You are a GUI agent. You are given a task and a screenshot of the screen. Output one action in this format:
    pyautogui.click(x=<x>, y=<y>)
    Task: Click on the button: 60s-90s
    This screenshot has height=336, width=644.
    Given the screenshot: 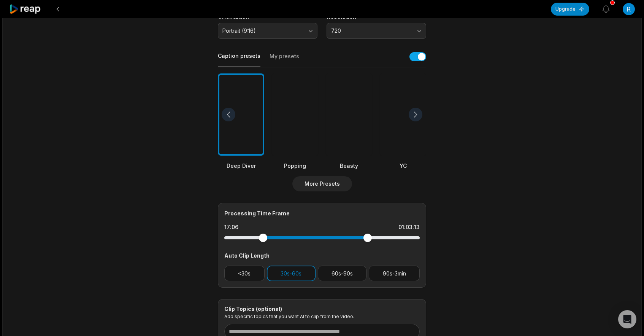 What is the action you would take?
    pyautogui.click(x=342, y=273)
    